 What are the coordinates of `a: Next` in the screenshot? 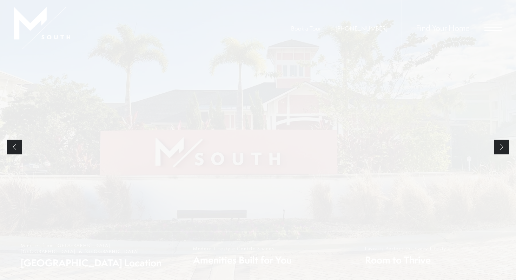 It's located at (501, 147).